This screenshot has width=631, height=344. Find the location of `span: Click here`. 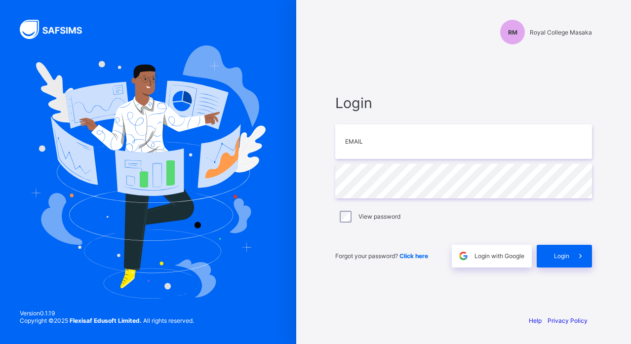

span: Click here is located at coordinates (414, 256).